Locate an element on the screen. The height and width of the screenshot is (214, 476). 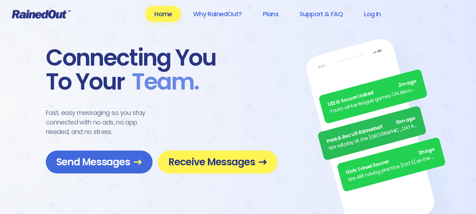
a: Home is located at coordinates (163, 14).